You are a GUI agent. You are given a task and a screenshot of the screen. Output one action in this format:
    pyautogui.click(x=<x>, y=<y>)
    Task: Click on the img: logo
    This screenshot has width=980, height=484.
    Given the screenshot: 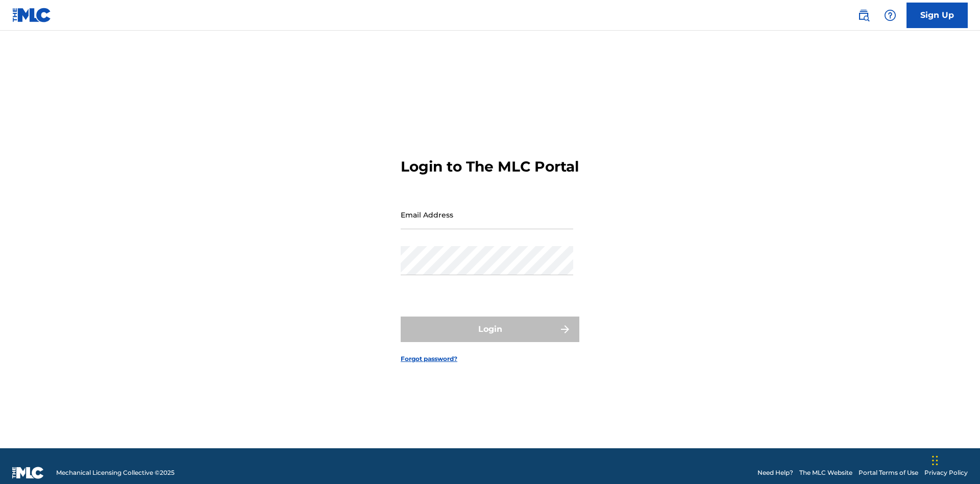 What is the action you would take?
    pyautogui.click(x=28, y=473)
    